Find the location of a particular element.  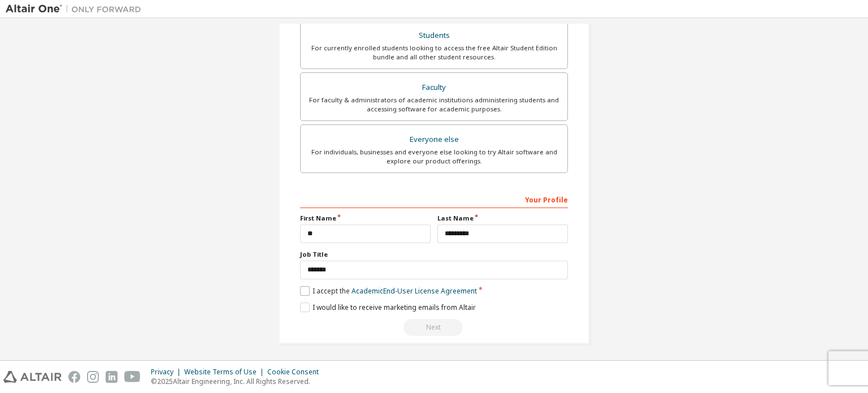

img: facebook.svg is located at coordinates (74, 377).